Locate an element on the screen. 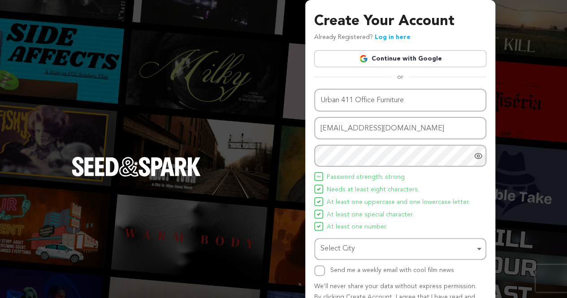  span: Needs at least eight characters. is located at coordinates (373, 190).